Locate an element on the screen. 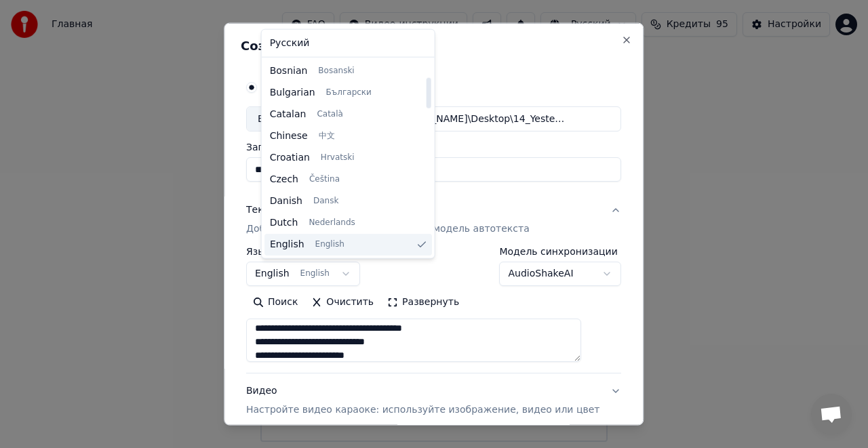  span: Czech is located at coordinates (284, 179).